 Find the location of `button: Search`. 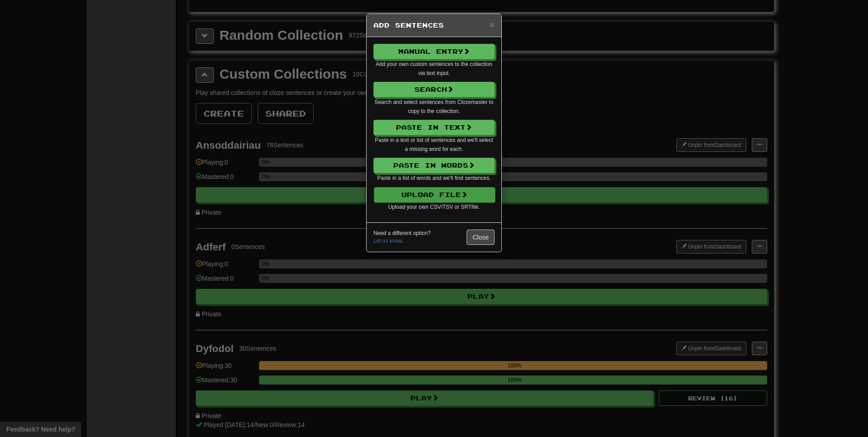

button: Search is located at coordinates (434, 89).